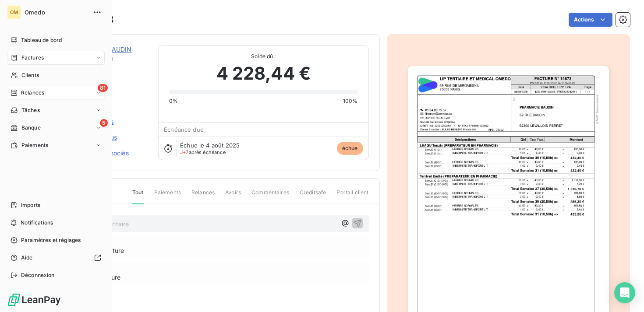 The image size is (644, 312). I want to click on span: Omedo, so click(56, 12).